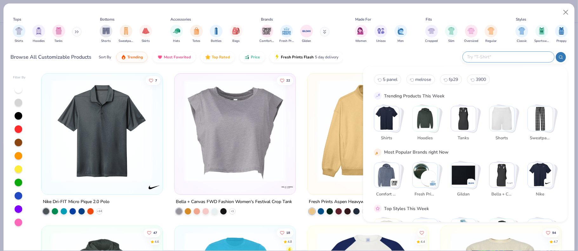 This screenshot has height=251, width=578. What do you see at coordinates (390, 79) in the screenshot?
I see `span: 5 panel` at bounding box center [390, 79].